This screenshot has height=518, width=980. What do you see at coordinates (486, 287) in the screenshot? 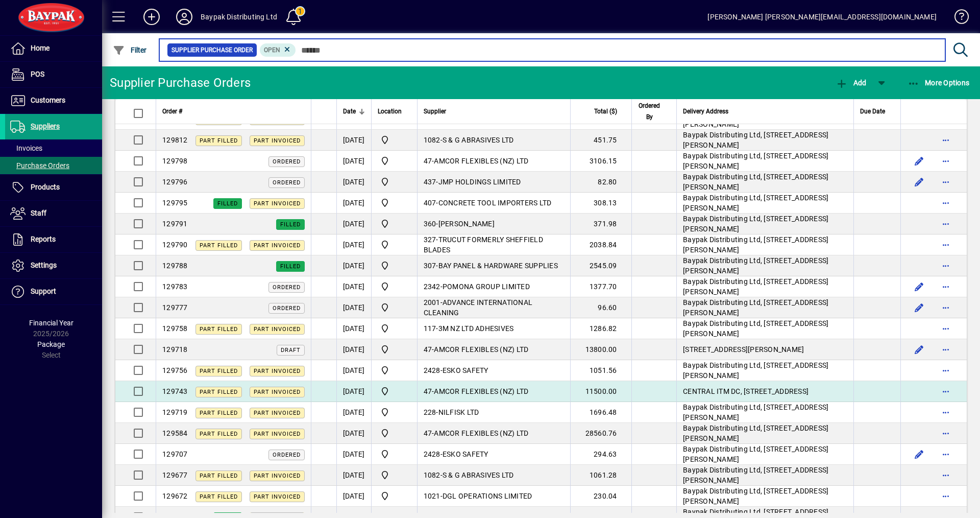
I see `span: POMONA GROUP LIMITED` at bounding box center [486, 287].